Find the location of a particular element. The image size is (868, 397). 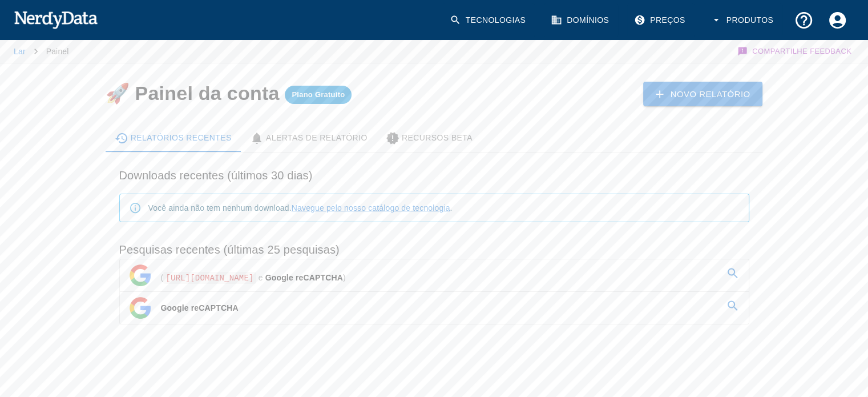

font: Lar is located at coordinates (19, 52).